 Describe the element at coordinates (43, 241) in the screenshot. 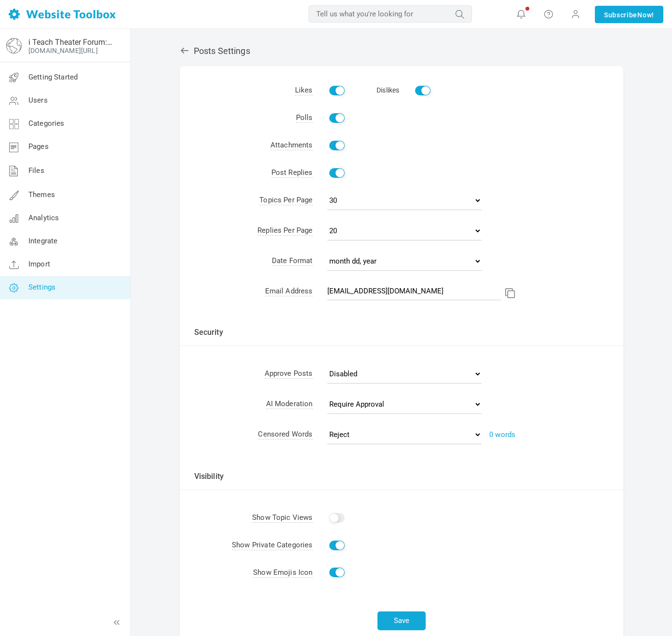

I see `span: Integrate` at that location.